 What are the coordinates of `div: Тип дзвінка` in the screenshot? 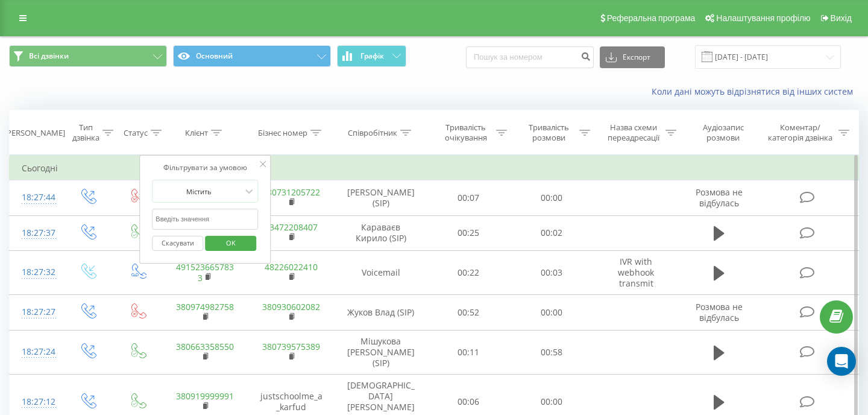 It's located at (86, 132).